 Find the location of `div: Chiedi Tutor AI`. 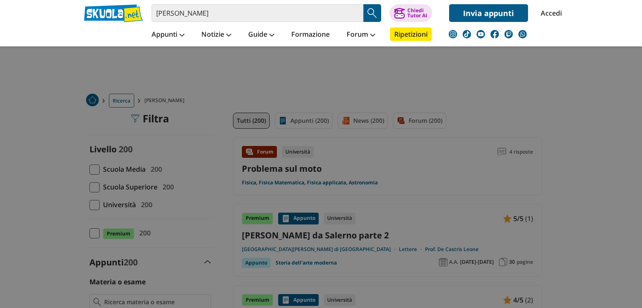

div: Chiedi Tutor AI is located at coordinates (417, 13).